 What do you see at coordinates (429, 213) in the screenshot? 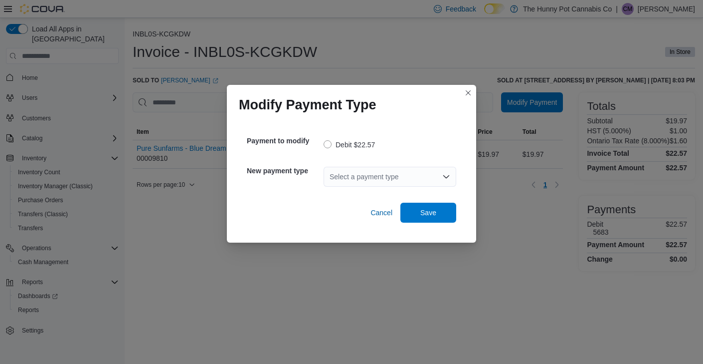
I see `span: Save` at bounding box center [429, 213].